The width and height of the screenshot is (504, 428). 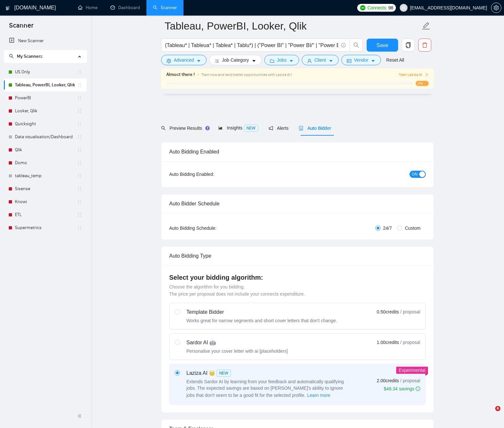 What do you see at coordinates (45, 111) in the screenshot?
I see `li: Looker, Qlik` at bounding box center [45, 111].